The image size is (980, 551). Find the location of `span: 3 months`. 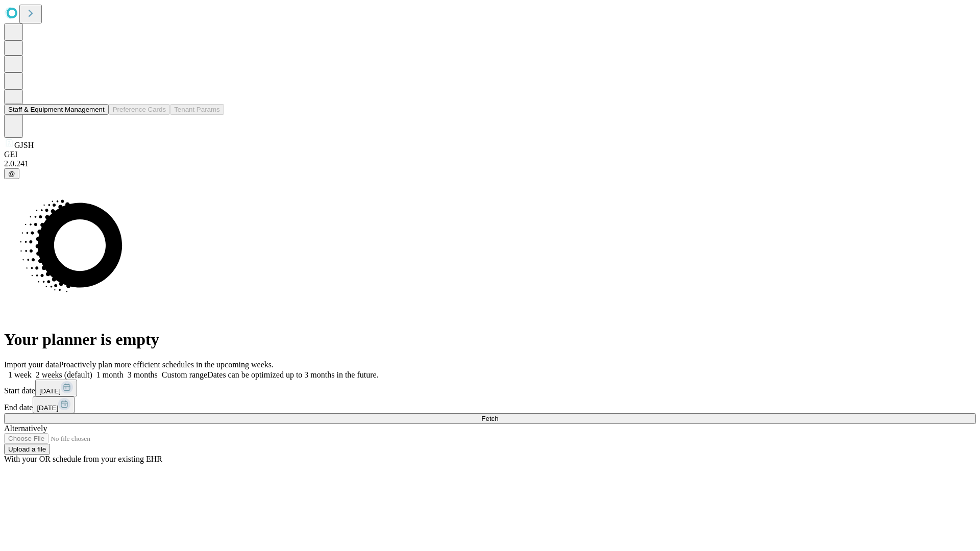

span: 3 months is located at coordinates (142, 374).